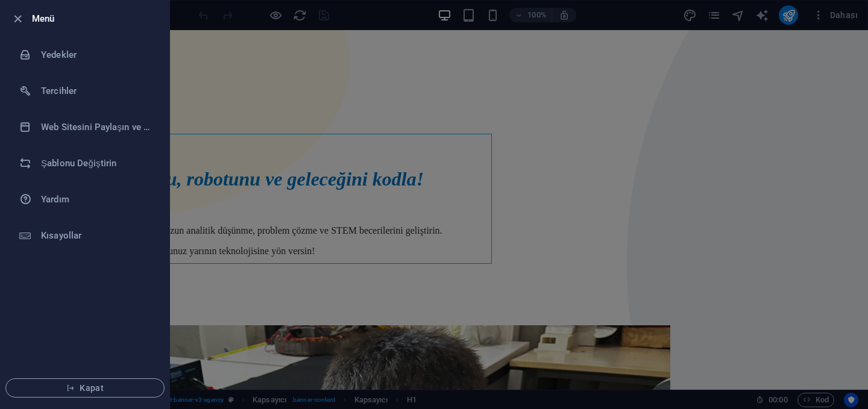 The image size is (868, 409). Describe the element at coordinates (96, 236) in the screenshot. I see `h6: Kısayollar` at that location.